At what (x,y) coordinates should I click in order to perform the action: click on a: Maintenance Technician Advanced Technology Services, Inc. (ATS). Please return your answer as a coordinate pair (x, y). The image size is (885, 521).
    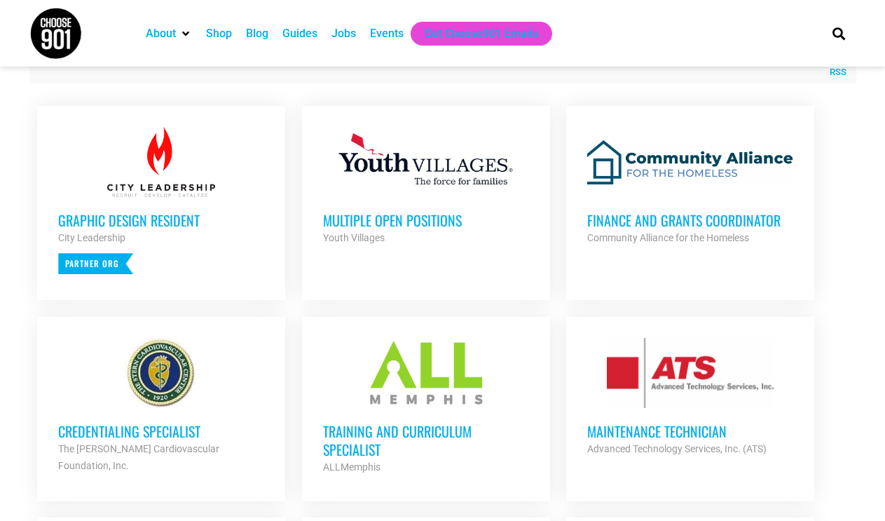
    Looking at the image, I should click on (690, 397).